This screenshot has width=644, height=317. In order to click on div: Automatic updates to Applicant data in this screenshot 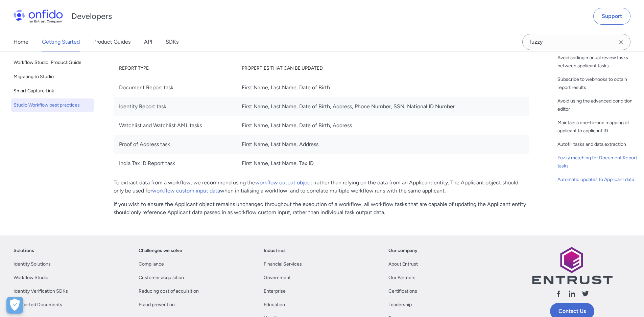, I will do `click(598, 180)`.